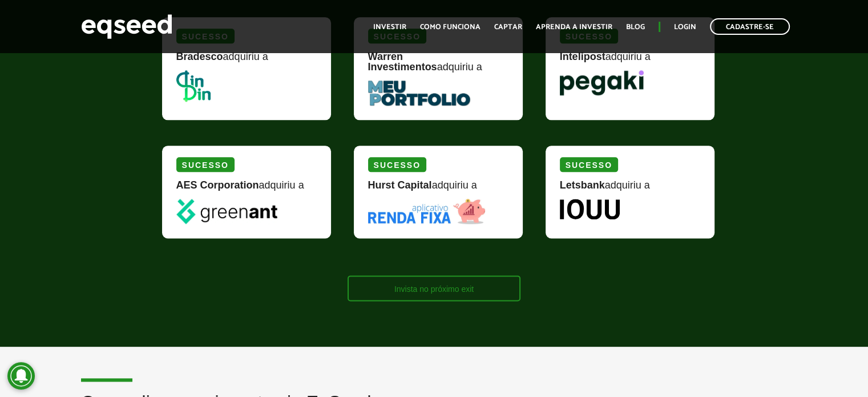 Image resolution: width=868 pixels, height=397 pixels. I want to click on a: Como funciona, so click(450, 27).